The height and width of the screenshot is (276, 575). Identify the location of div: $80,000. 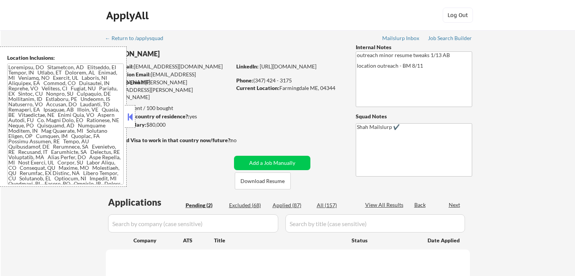
(168, 125).